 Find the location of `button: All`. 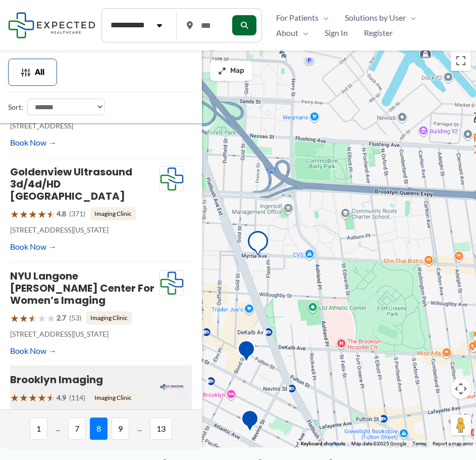

button: All is located at coordinates (33, 72).